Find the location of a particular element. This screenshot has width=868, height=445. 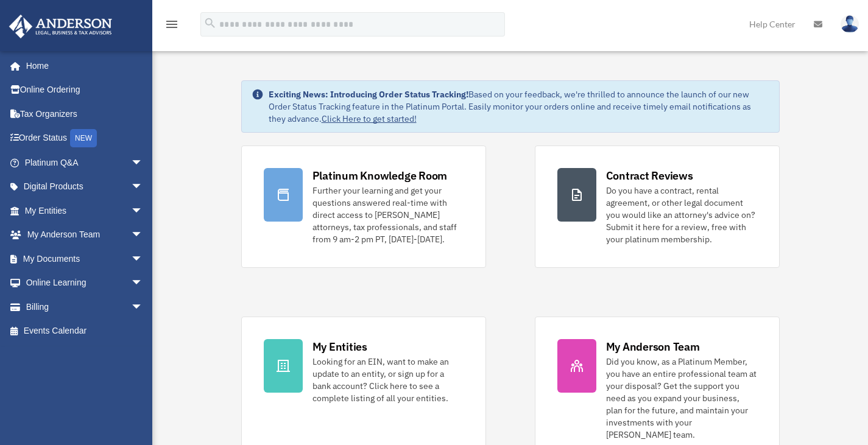

div: Looking for an EIN, want to make an update to an entity, or sign up for a bank account? Click her... is located at coordinates (388, 380).